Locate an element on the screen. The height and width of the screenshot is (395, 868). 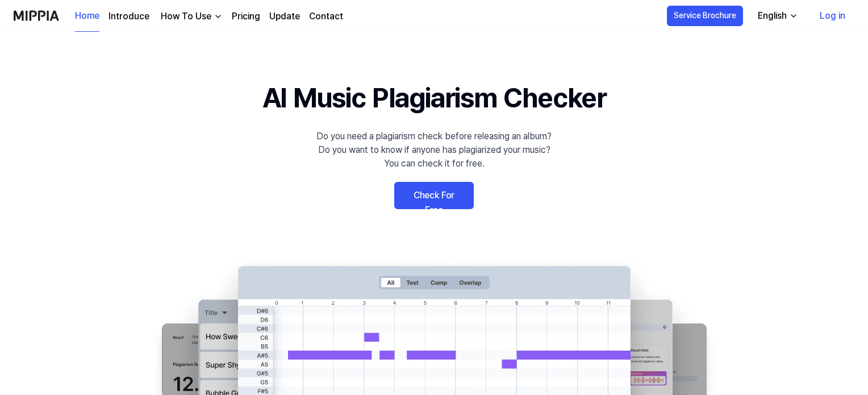
a: Introduce is located at coordinates (129, 16).